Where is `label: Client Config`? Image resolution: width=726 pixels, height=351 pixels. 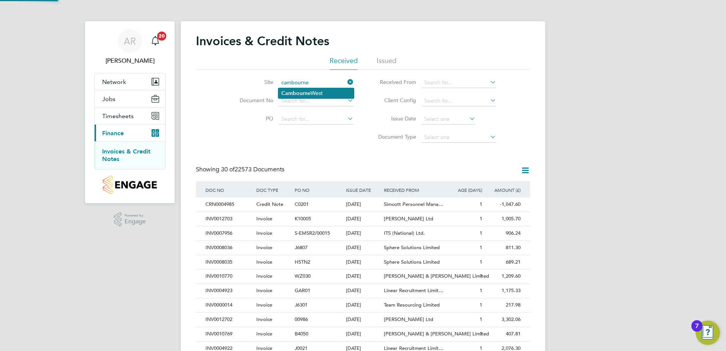 label: Client Config is located at coordinates (394, 100).